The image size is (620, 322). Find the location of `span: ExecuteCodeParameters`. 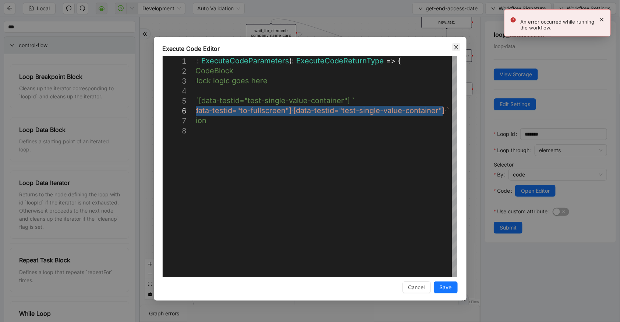

span: ExecuteCodeParameters is located at coordinates (245, 61).